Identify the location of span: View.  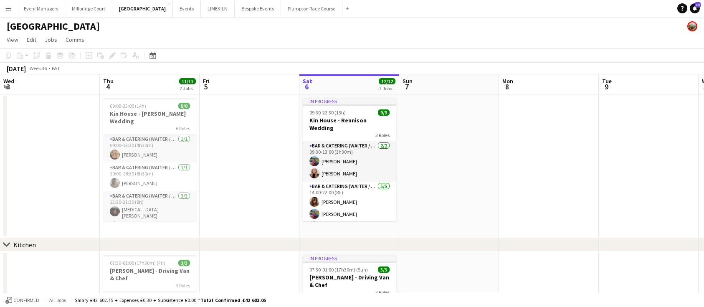
(13, 40).